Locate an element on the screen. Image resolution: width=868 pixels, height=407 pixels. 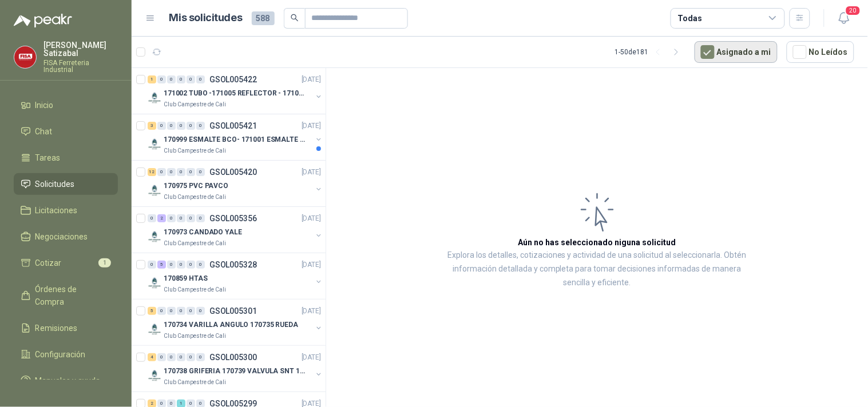
a: Inicio is located at coordinates (66, 105).